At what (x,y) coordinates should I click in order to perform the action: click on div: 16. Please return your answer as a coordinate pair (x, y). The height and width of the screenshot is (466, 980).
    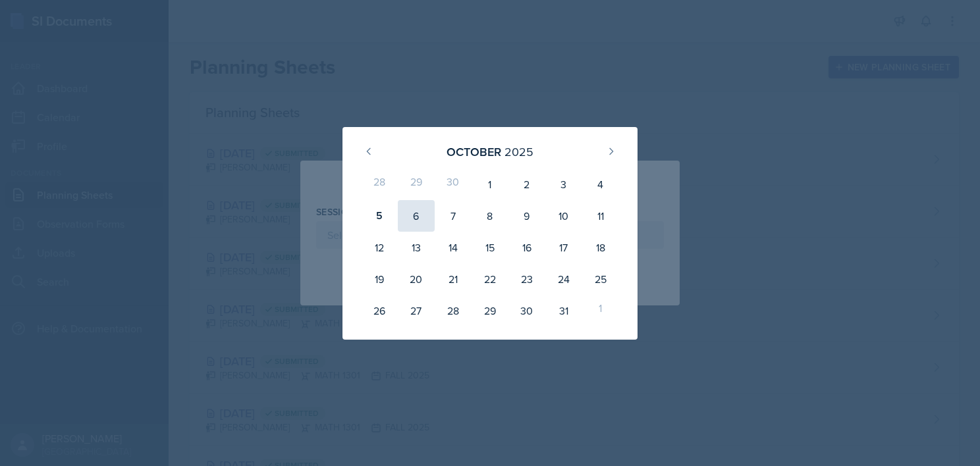
    Looking at the image, I should click on (527, 248).